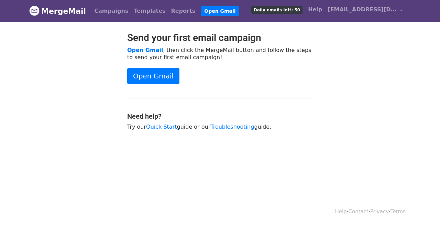  What do you see at coordinates (220, 54) in the screenshot?
I see `p: , then click the MergeMail button and follow the steps to send your first email campaign!` at bounding box center [220, 54].